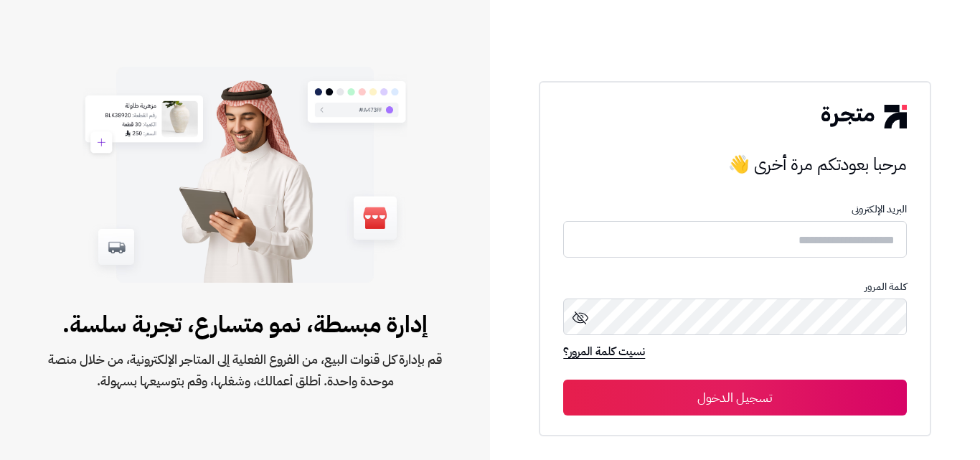  I want to click on p: كلمة المرور, so click(735, 287).